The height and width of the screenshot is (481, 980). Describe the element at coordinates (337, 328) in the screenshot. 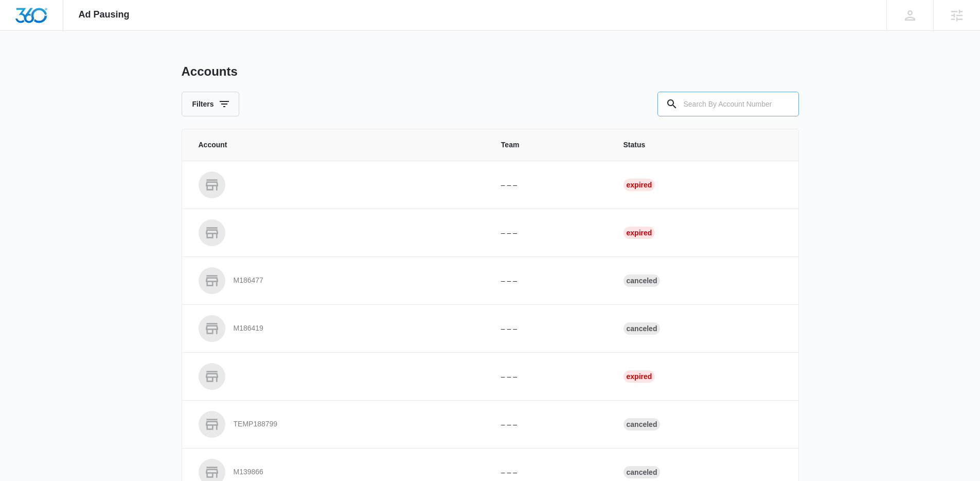

I see `a: M186419` at that location.